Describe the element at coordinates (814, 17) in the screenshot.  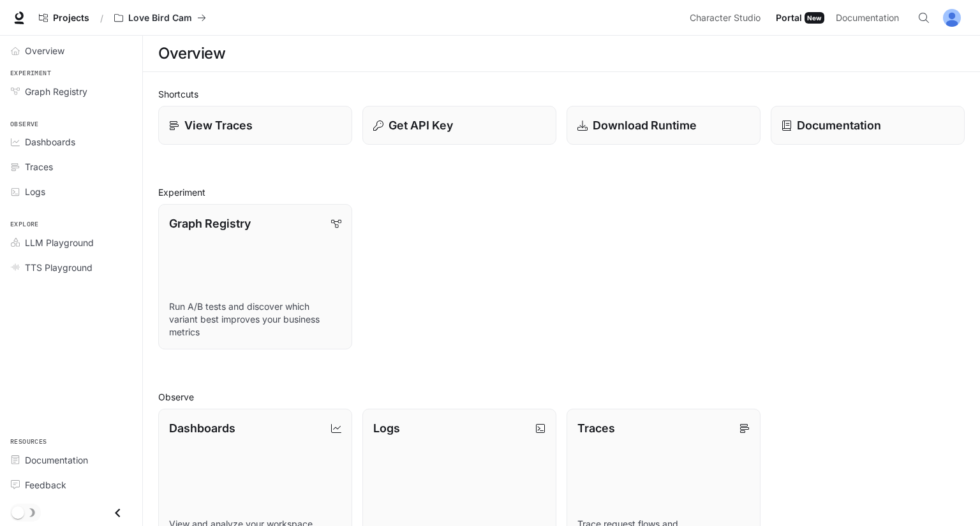
I see `div: New` at that location.